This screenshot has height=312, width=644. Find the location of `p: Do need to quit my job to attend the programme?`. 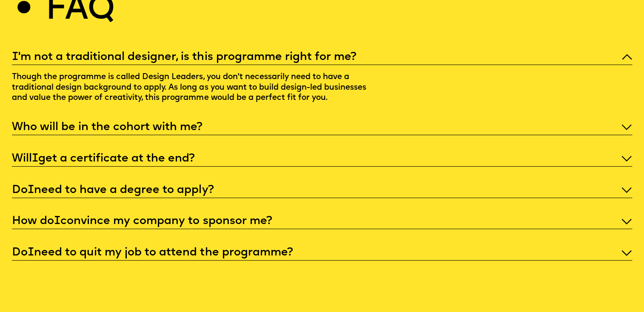

p: Do need to quit my job to attend the programme? is located at coordinates (322, 252).